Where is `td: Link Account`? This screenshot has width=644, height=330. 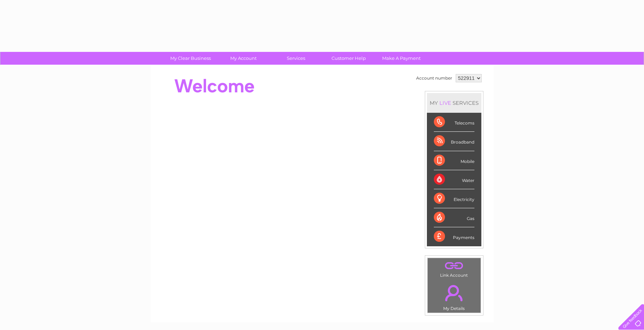
td: Link Account is located at coordinates (454, 269).